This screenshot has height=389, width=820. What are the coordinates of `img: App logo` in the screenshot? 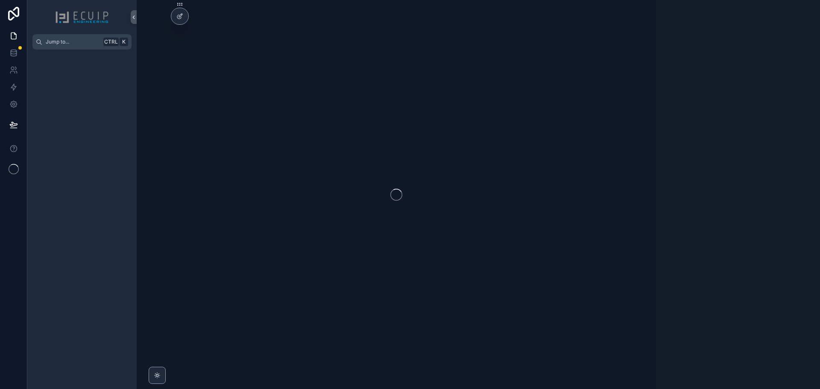 It's located at (82, 17).